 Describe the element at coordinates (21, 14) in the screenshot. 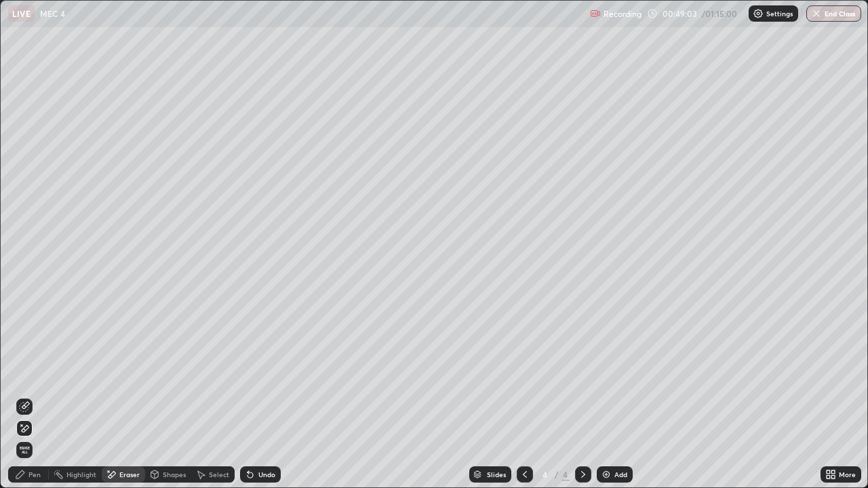

I see `p: LIVE` at that location.